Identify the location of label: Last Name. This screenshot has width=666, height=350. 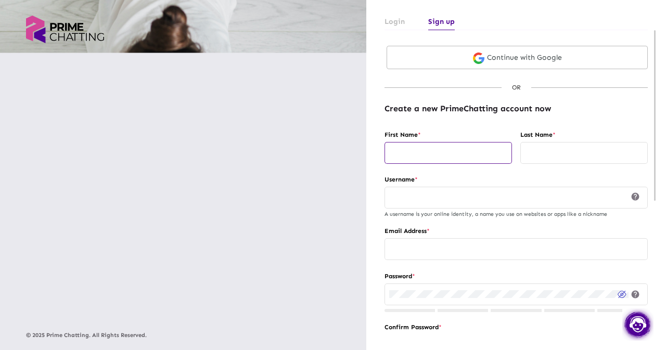
(584, 135).